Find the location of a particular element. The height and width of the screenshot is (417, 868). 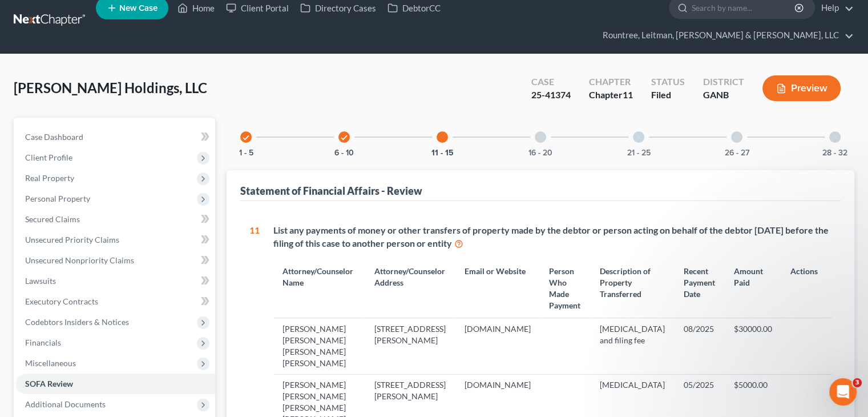

a: Case Dashboard is located at coordinates (115, 137).